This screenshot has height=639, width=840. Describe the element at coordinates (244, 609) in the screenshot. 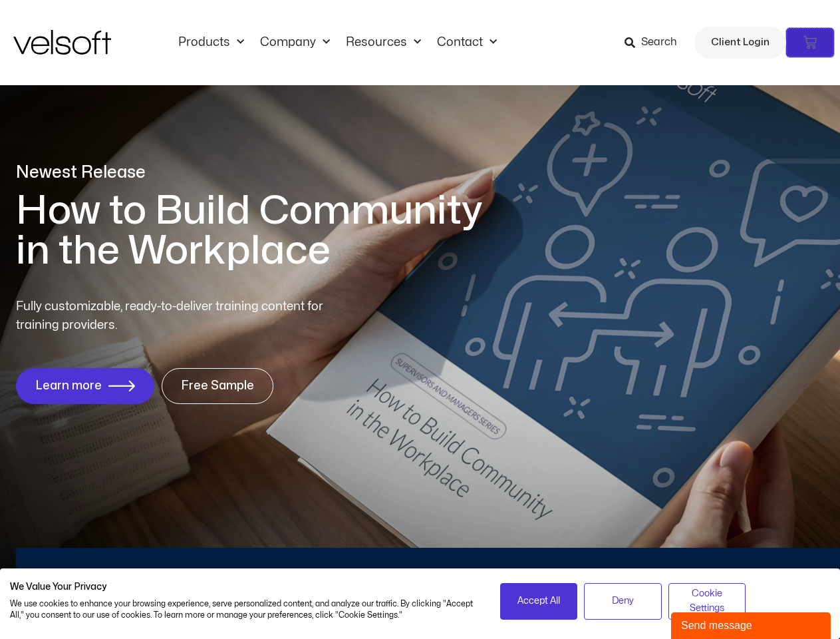

I see `p: We use cookies to enhance your browsing experience, serve personalized content, and analyze our t...` at that location.